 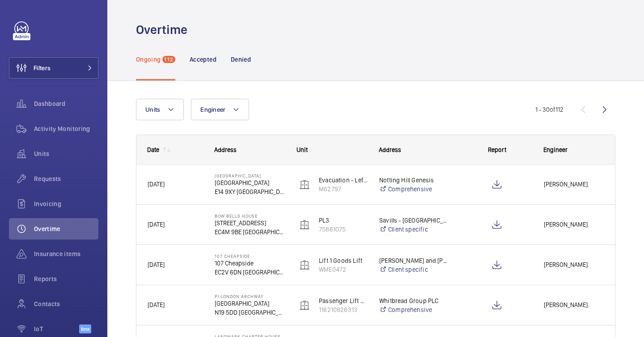 I want to click on p: M62797, so click(x=343, y=189).